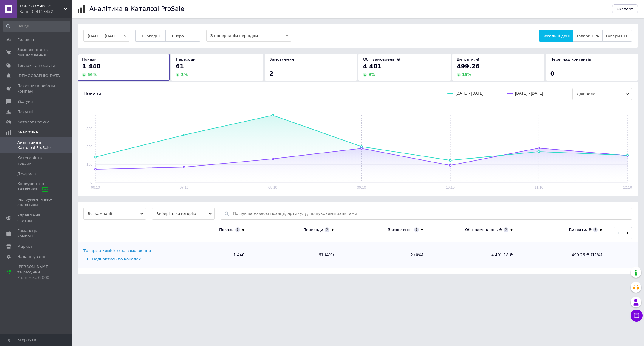 The height and width of the screenshot is (346, 644). Describe the element at coordinates (90, 147) in the screenshot. I see `text: 200` at that location.